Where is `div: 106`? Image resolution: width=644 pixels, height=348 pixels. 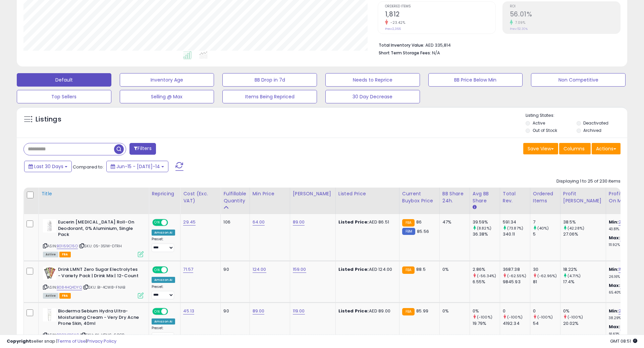
div: 106 is located at coordinates (234, 222).